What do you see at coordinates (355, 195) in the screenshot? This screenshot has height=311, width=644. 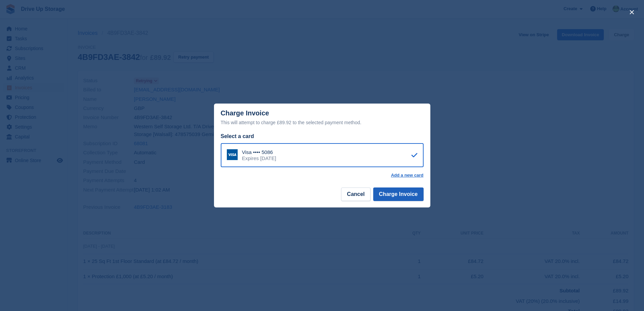 I see `button: Cancel` at bounding box center [355, 195].